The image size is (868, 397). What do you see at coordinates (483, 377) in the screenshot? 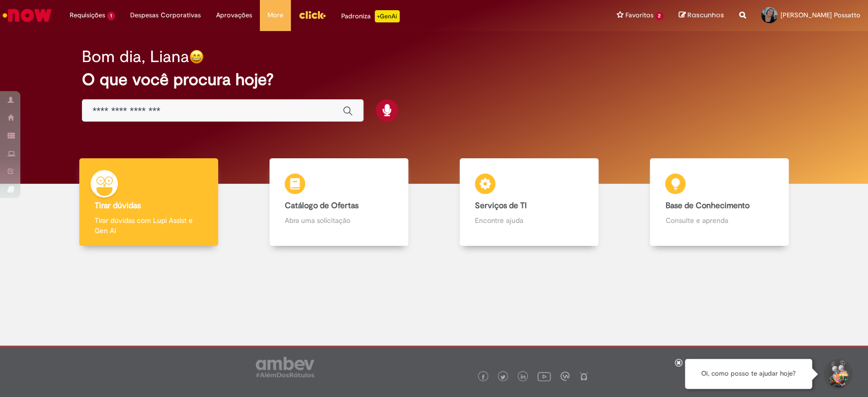
I see `img: logo_footer_facebook.png` at bounding box center [483, 377].